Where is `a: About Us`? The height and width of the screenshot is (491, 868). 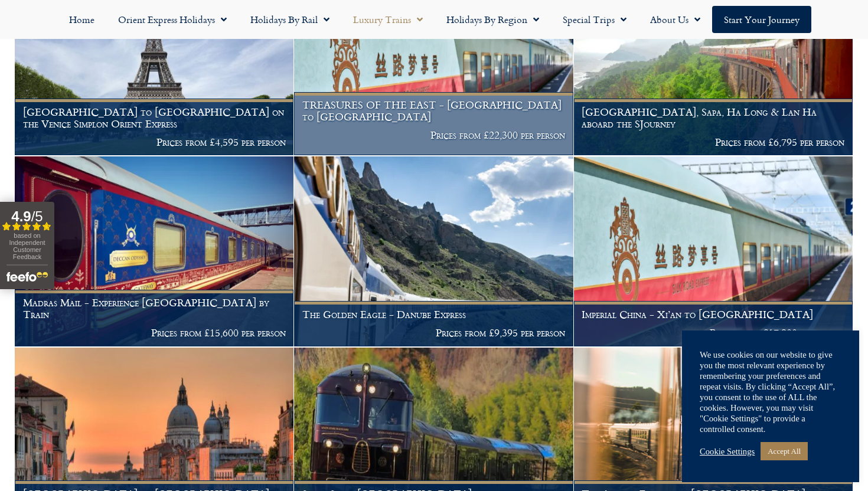 a: About Us is located at coordinates (675, 20).